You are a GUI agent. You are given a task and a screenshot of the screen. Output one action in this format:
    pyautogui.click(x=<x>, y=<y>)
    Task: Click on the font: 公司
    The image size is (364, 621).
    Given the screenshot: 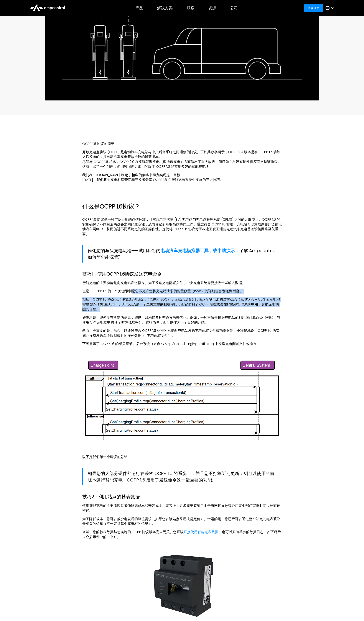 What is the action you would take?
    pyautogui.click(x=234, y=8)
    